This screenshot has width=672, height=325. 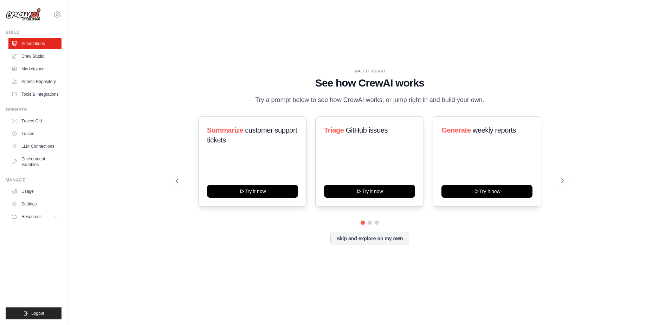 I want to click on button: Logout, so click(x=33, y=313).